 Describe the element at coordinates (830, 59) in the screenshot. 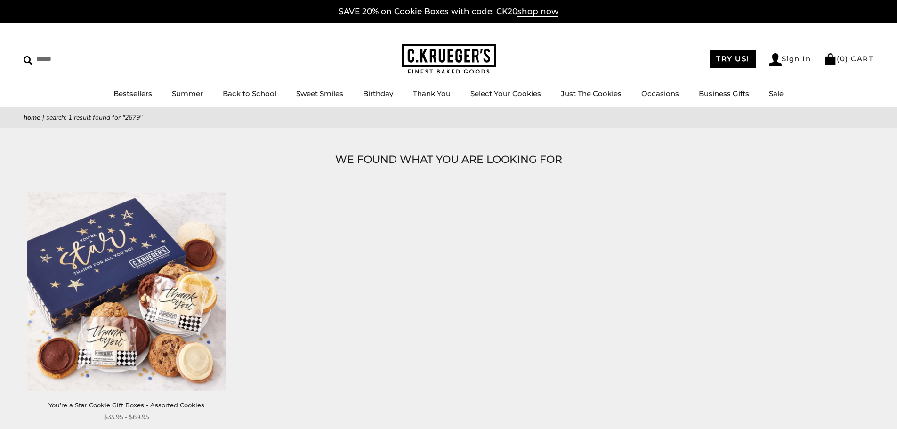

I see `img: Bag` at that location.